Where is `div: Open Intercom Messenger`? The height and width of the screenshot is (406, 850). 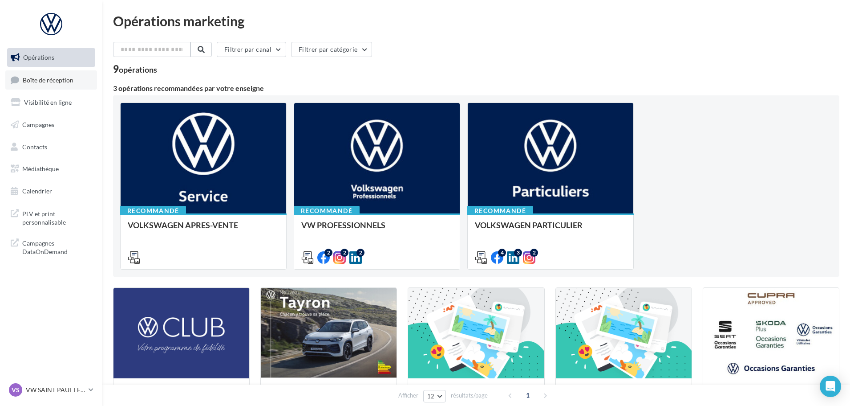 div: Open Intercom Messenger is located at coordinates (831, 386).